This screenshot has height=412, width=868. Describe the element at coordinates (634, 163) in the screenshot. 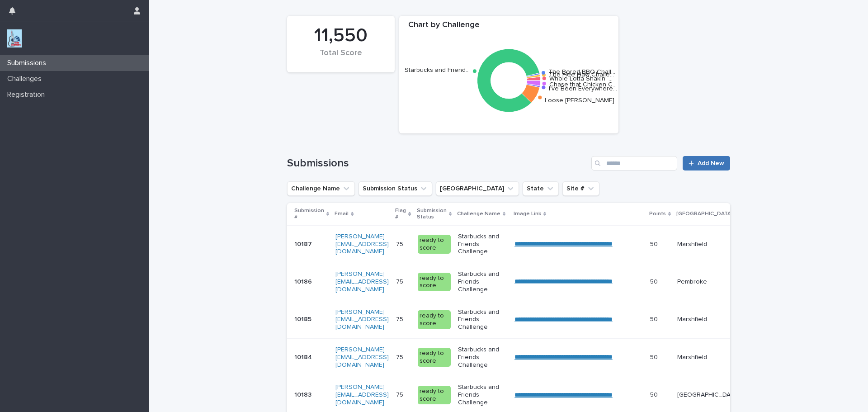

I see `div: Search` at that location.